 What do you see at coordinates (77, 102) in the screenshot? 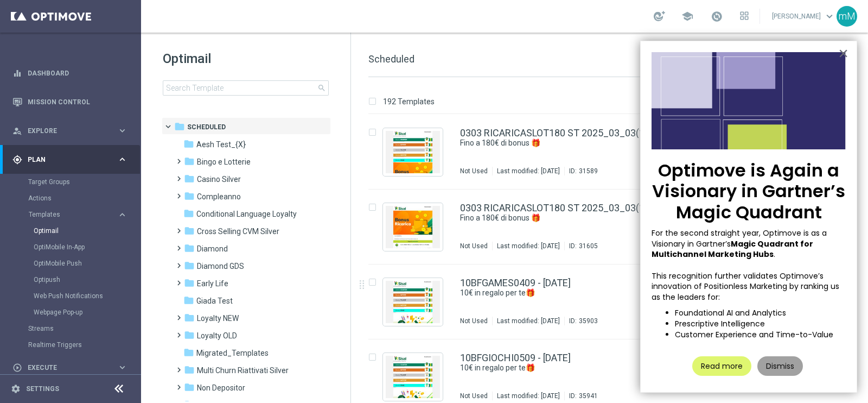
I see `a: Mission Control` at bounding box center [77, 102].